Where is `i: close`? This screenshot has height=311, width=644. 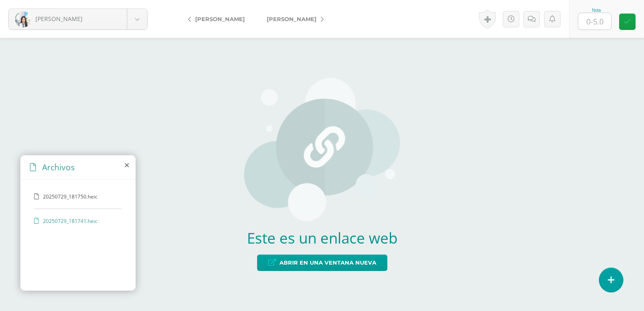 i: close is located at coordinates (127, 166).